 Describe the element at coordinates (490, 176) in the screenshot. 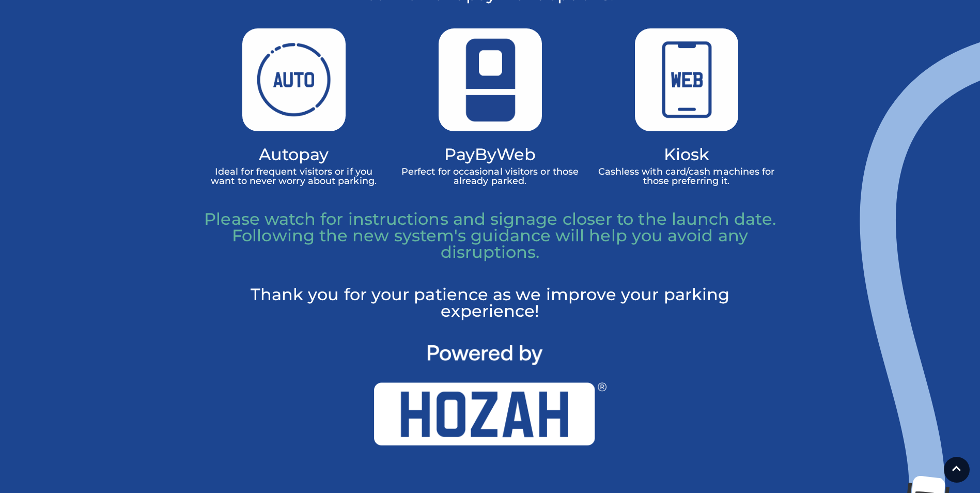

I see `p: Perfect for occasional visitors or those already parked.` at that location.